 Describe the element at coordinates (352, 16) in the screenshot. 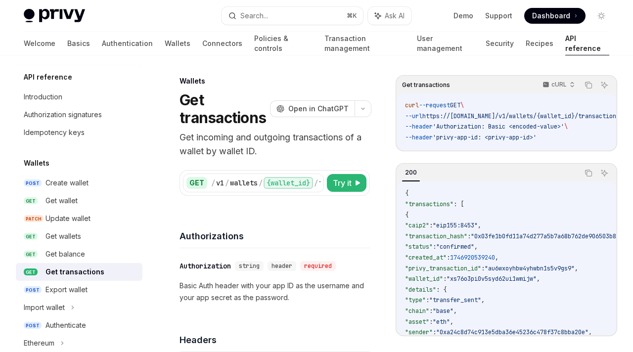

I see `span: ⌘ K` at that location.